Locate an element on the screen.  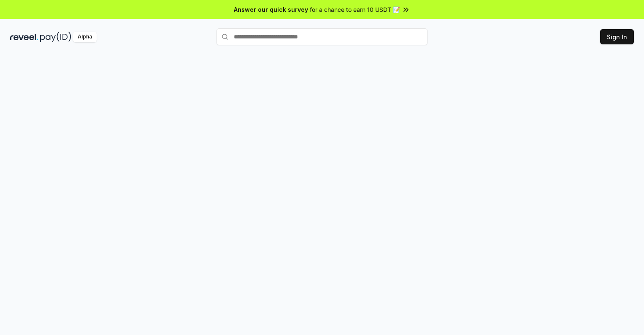
span: for a chance to earn 10 USDT 📝 is located at coordinates (355, 10).